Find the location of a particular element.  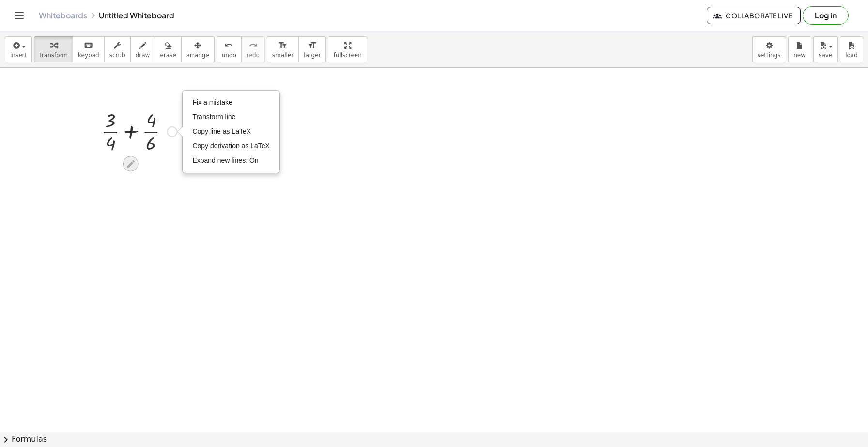

button: insert is located at coordinates (18, 49).